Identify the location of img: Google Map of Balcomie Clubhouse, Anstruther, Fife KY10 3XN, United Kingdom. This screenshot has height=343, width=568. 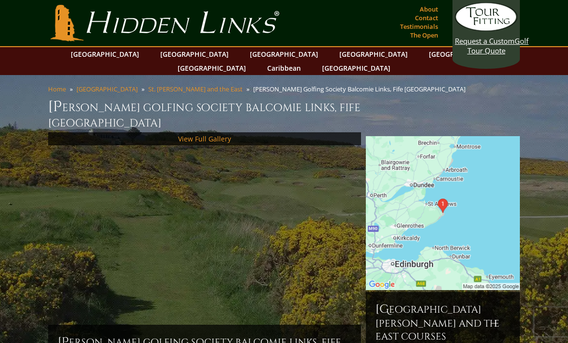
(443, 213).